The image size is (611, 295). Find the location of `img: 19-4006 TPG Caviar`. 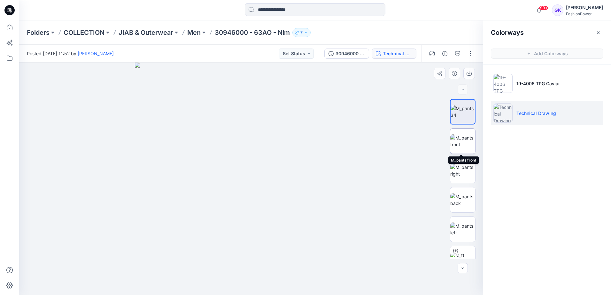

img: 19-4006 TPG Caviar is located at coordinates (503, 83).